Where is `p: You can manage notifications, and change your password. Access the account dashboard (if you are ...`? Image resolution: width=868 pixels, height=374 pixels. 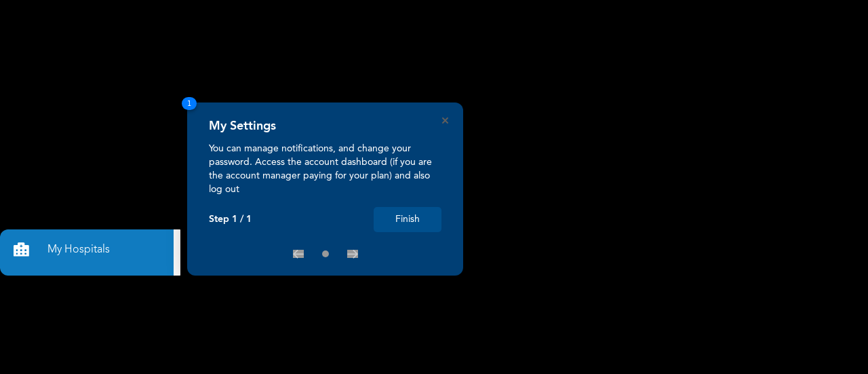
p: You can manage notifications, and change your password. Access the account dashboard (if you are ... is located at coordinates (325, 169).